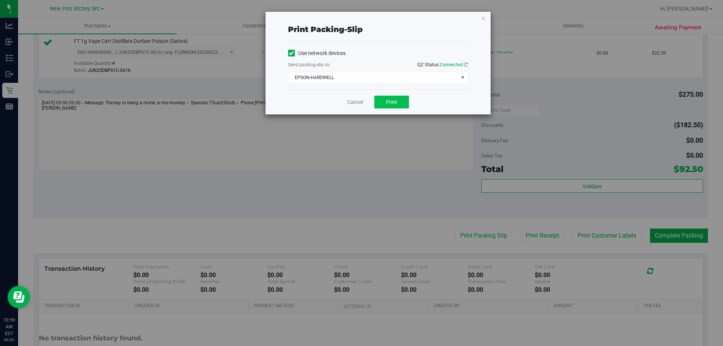 This screenshot has height=346, width=723. Describe the element at coordinates (325, 29) in the screenshot. I see `span: Print packing-slip` at that location.